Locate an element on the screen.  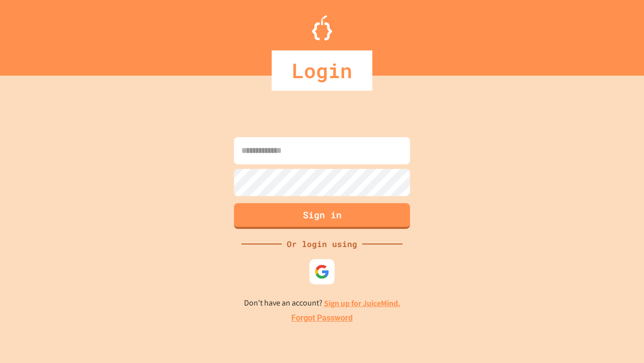
div: Login is located at coordinates (322, 70).